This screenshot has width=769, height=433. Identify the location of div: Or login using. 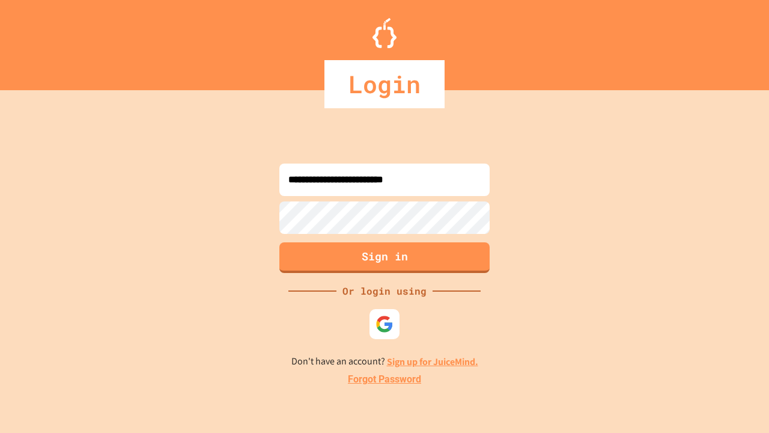
(384, 291).